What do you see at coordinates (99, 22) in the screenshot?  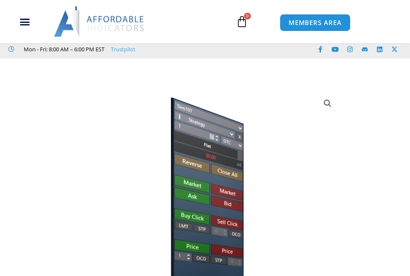 I see `img: LogoAI | Affordable Indicators – NinjaTrader` at bounding box center [99, 22].